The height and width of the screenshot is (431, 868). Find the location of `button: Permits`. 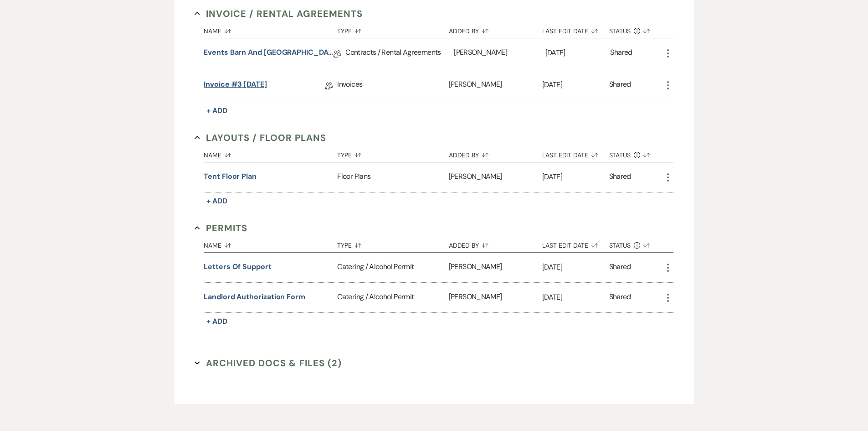

button: Permits is located at coordinates (221, 228).